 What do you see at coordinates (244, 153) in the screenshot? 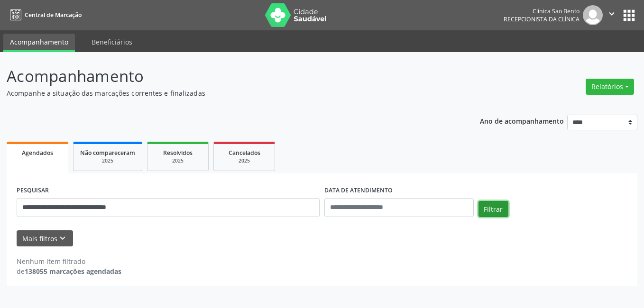
I see `span: Cancelados` at bounding box center [244, 153].